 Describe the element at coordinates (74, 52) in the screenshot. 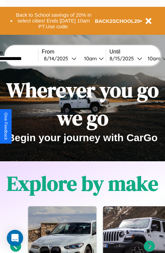

I see `label: From` at that location.